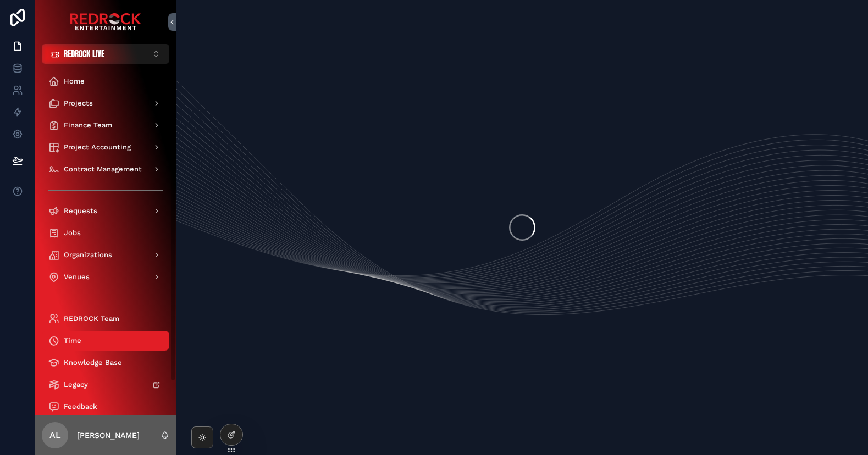 The height and width of the screenshot is (455, 868). I want to click on span: REDROCK LIVE, so click(84, 54).